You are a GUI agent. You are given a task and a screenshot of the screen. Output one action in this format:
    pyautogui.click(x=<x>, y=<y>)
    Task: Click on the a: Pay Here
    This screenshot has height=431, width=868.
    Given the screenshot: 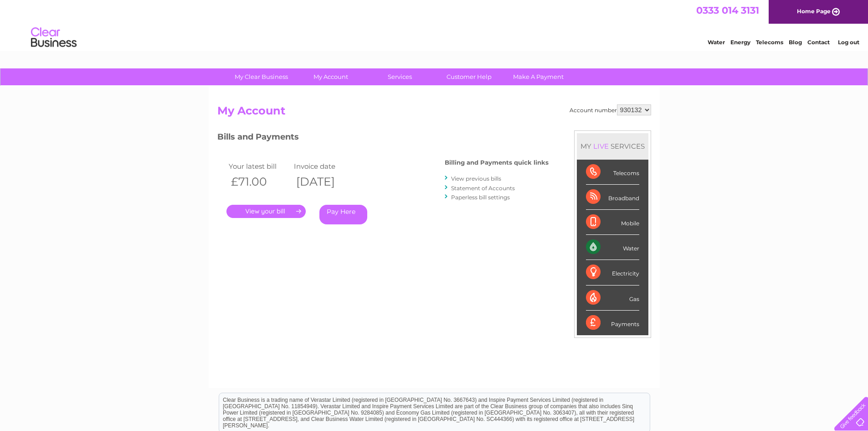 What is the action you would take?
    pyautogui.click(x=343, y=214)
    